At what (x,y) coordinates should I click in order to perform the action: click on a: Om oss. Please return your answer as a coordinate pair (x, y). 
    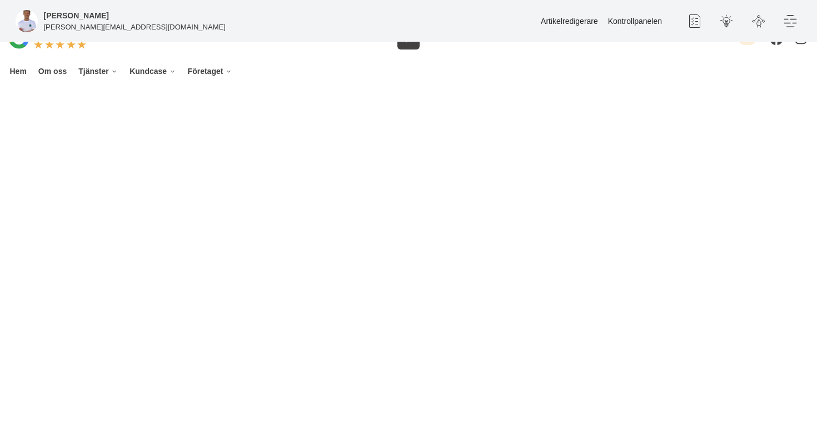
    Looking at the image, I should click on (52, 71).